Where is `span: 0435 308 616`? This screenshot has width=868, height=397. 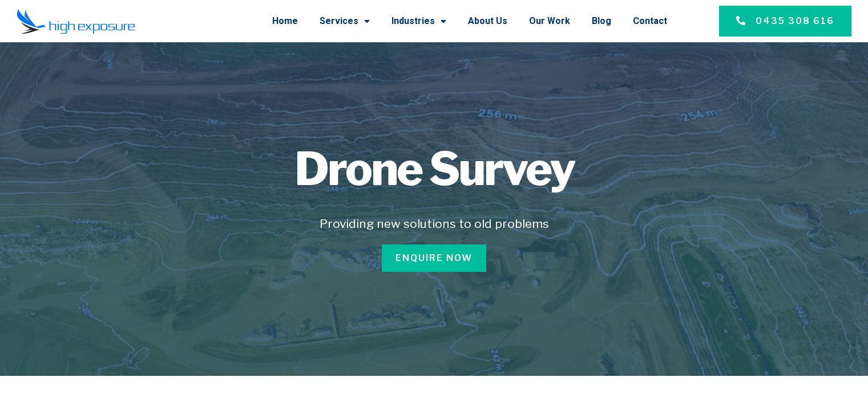 span: 0435 308 616 is located at coordinates (795, 21).